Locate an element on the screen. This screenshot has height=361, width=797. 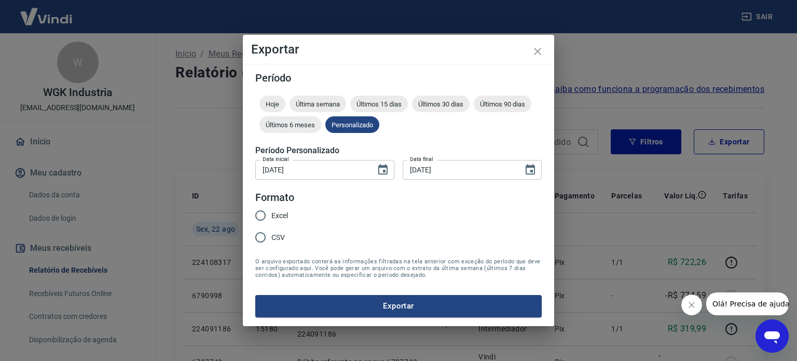
span: CSV is located at coordinates (278, 237).